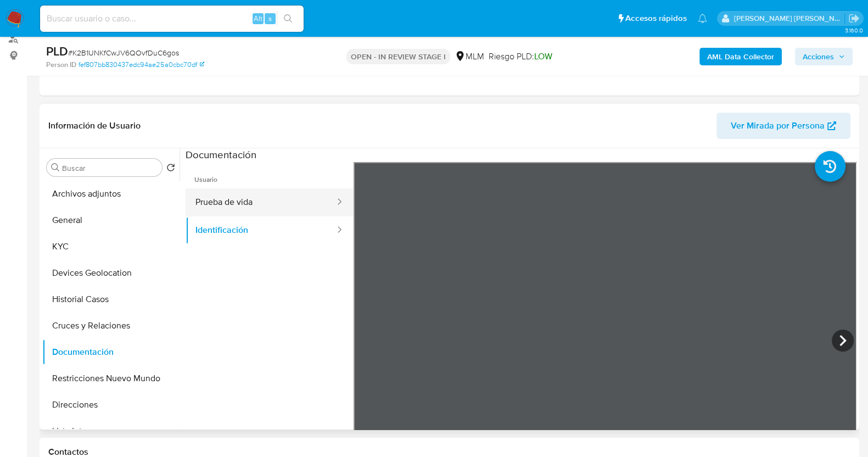  Describe the element at coordinates (853, 30) in the screenshot. I see `span: 3.160.0` at that location.